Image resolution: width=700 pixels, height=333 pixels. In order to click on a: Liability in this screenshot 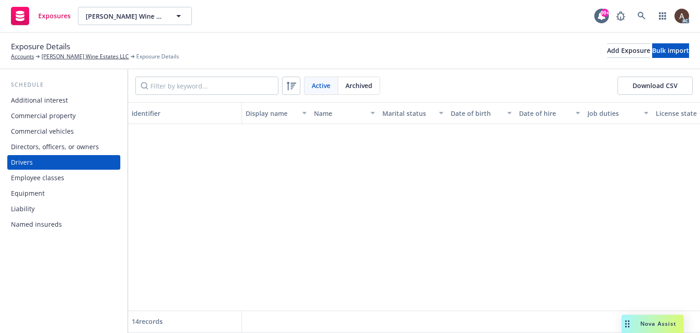, I will do `click(64, 209)`.